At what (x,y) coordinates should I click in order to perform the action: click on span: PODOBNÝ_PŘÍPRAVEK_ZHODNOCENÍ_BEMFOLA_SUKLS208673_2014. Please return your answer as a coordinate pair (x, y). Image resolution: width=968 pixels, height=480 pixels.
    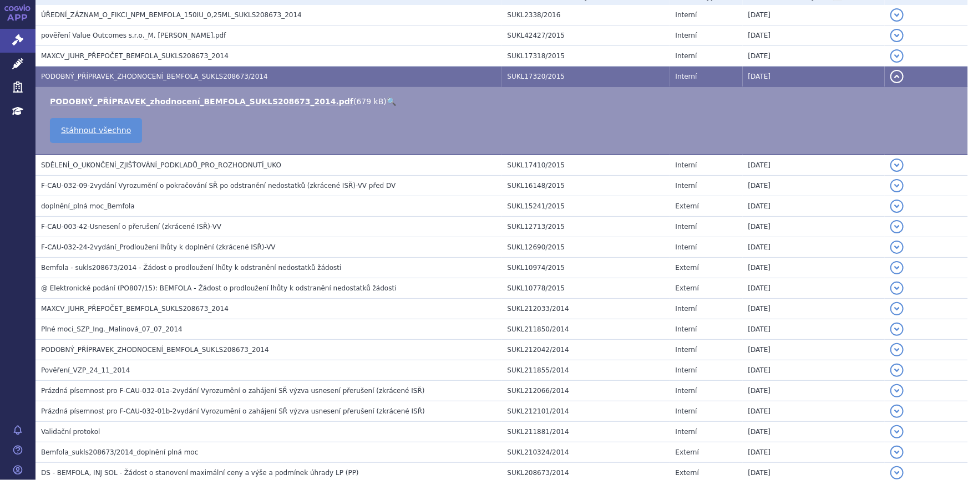
    Looking at the image, I should click on (155, 350).